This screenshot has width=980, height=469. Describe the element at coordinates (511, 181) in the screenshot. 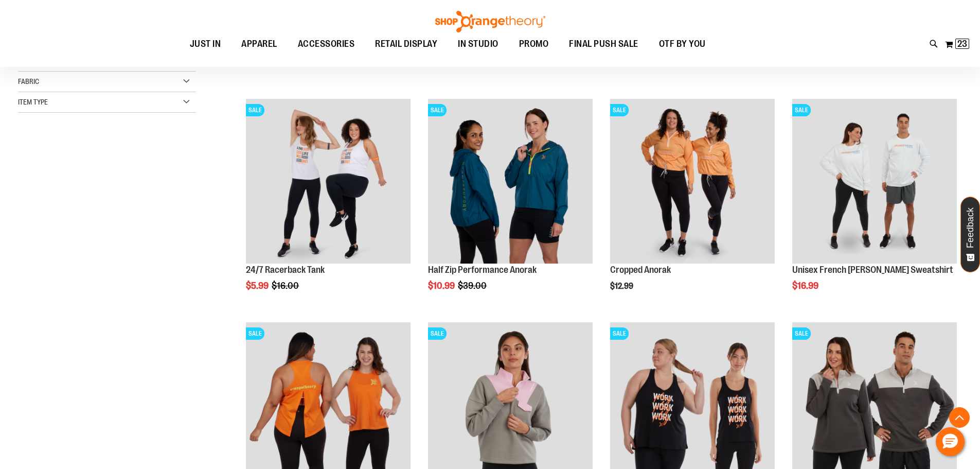

I see `img: Half Zip Performance Anorak` at that location.